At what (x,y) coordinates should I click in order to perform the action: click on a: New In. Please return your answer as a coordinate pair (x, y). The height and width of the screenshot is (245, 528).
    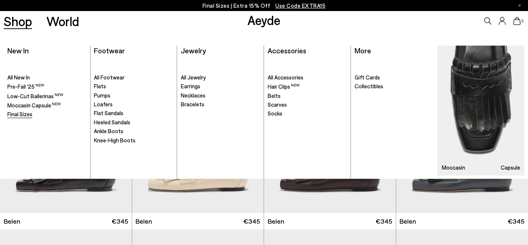
    Looking at the image, I should click on (18, 50).